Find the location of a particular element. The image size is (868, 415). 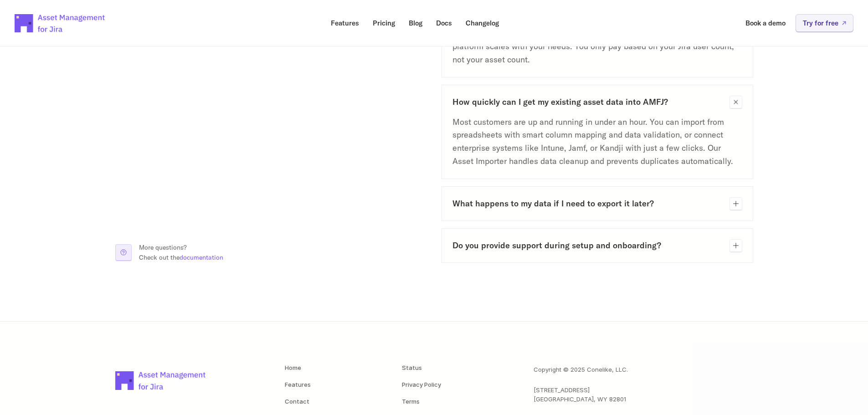

a: Docs is located at coordinates (443, 23).